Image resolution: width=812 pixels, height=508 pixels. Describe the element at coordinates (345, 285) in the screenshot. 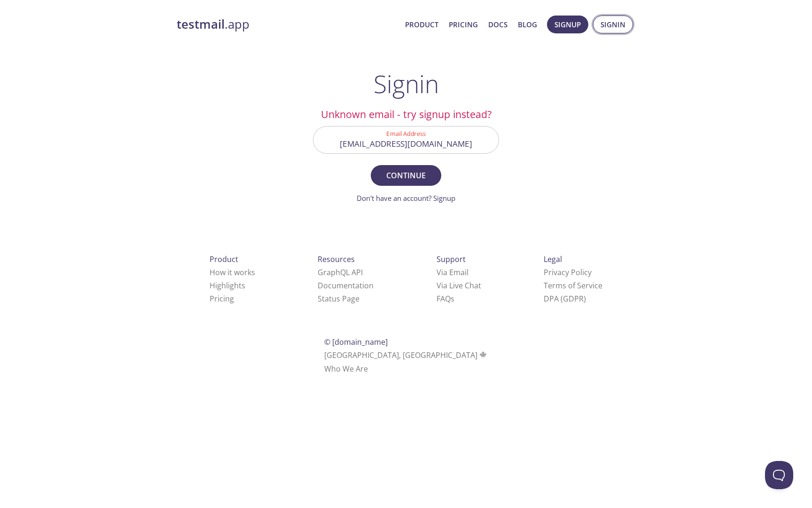

I see `a: Documentation` at that location.